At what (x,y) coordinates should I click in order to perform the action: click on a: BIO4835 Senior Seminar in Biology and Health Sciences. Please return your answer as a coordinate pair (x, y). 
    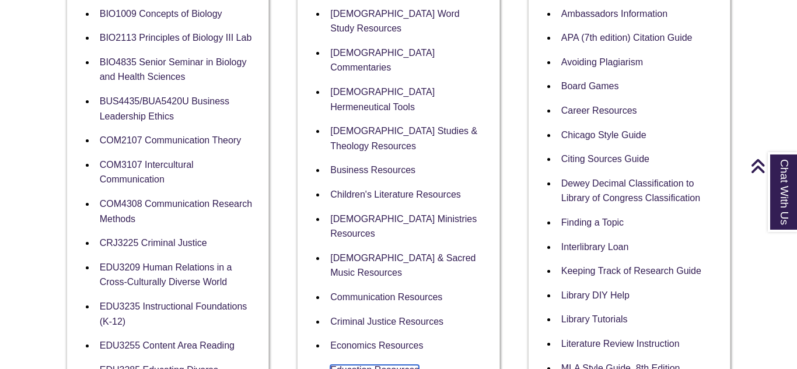
    Looking at the image, I should click on (173, 69).